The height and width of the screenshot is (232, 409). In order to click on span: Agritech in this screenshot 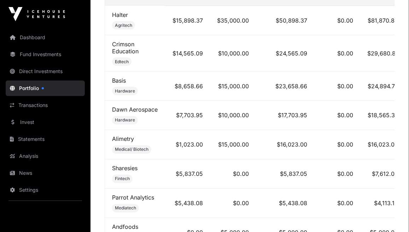, I will do `click(123, 25)`.